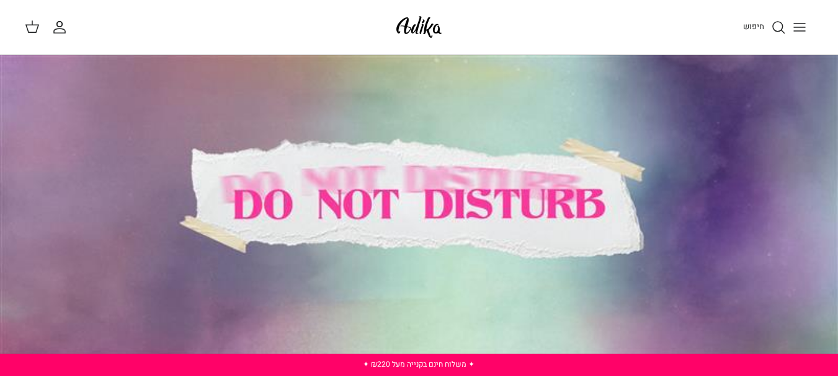 The height and width of the screenshot is (376, 838). I want to click on button: Toggle menu, so click(799, 27).